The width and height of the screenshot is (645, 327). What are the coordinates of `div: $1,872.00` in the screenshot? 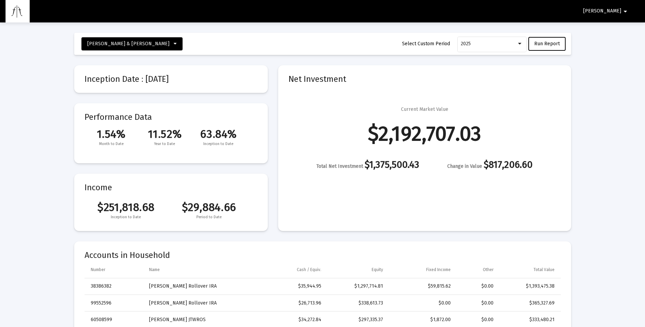 It's located at (422, 319).